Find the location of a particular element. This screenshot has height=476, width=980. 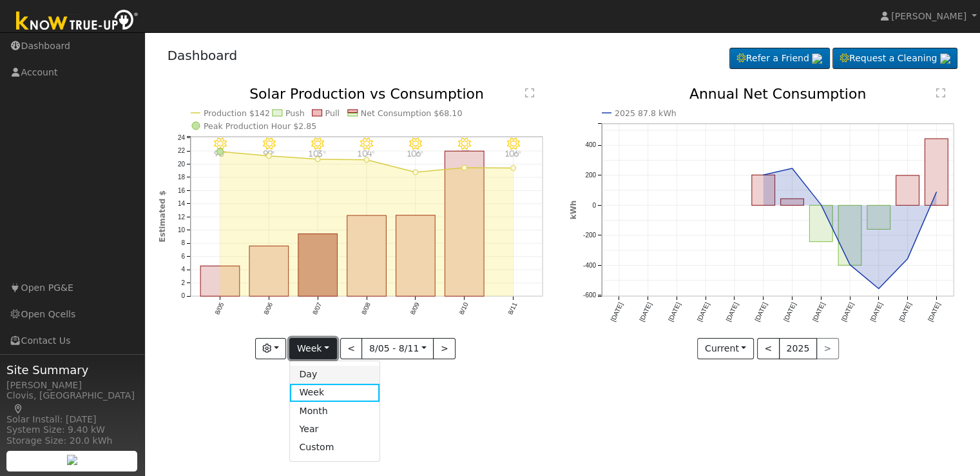

text: 8 is located at coordinates (183, 243).